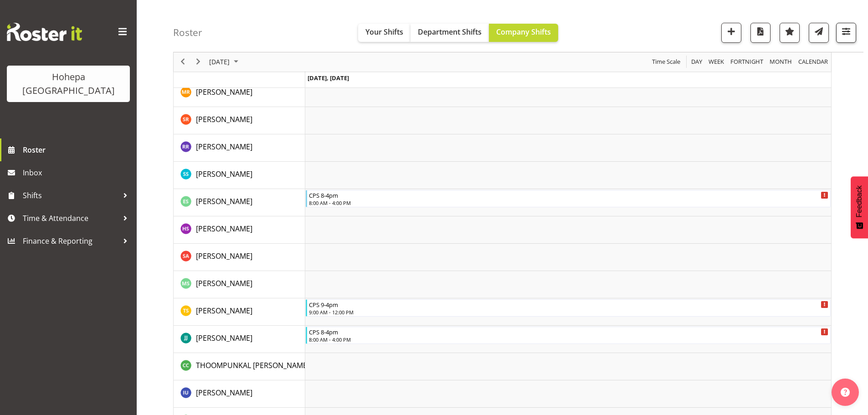  Describe the element at coordinates (666, 62) in the screenshot. I see `span: Time Scale` at that location.